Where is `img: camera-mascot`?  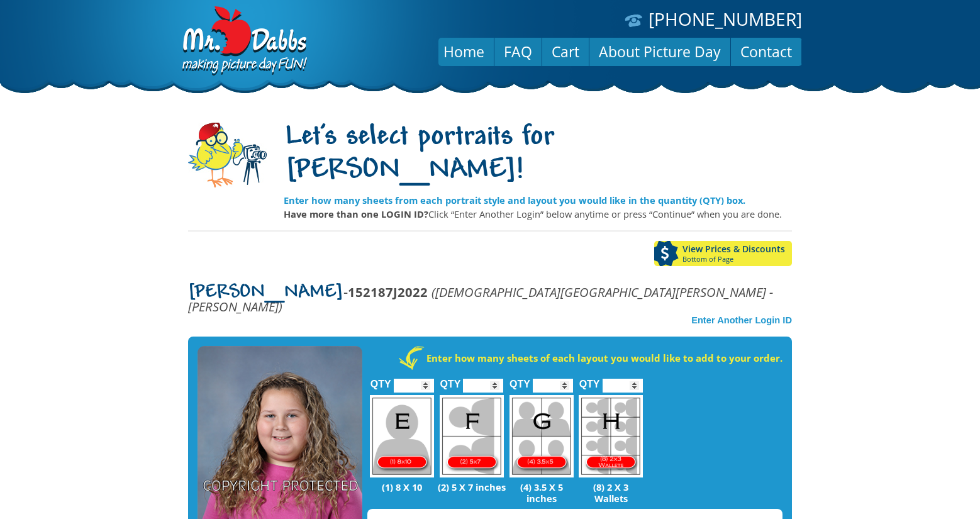
img: camera-mascot is located at coordinates (227, 155).